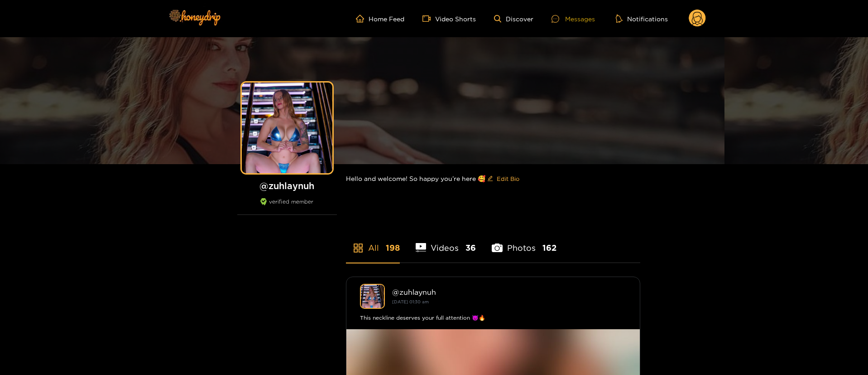 The width and height of the screenshot is (868, 375). I want to click on div: This neckline deserves your full attention 😈🔥, so click(493, 318).